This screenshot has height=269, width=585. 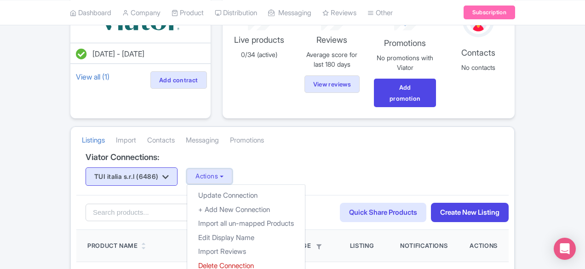 I want to click on h4: Viator Connections:, so click(x=293, y=157).